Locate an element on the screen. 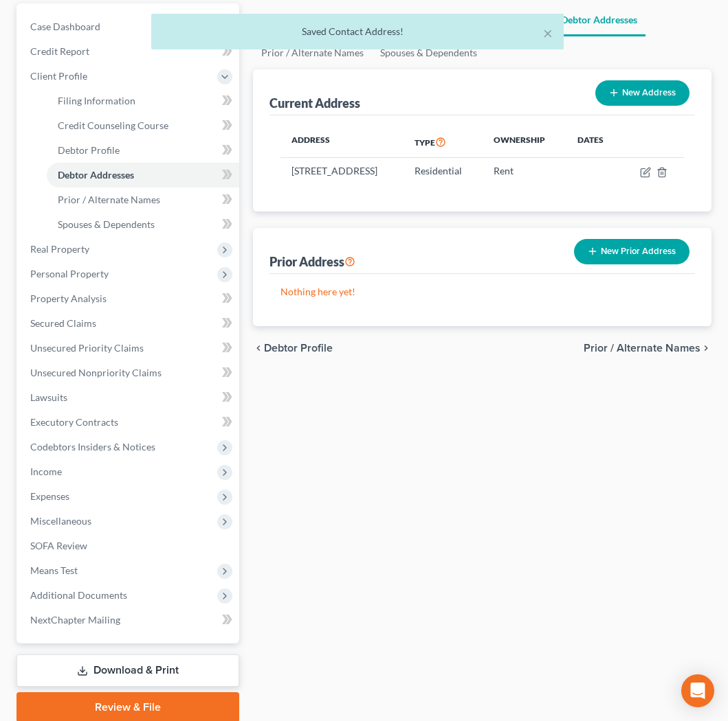 The width and height of the screenshot is (728, 721). span: Unsecured Priority Claims is located at coordinates (87, 348).